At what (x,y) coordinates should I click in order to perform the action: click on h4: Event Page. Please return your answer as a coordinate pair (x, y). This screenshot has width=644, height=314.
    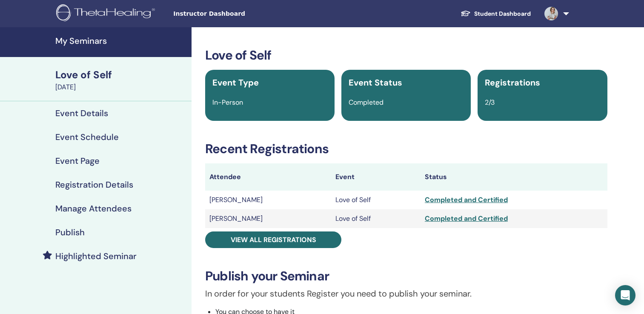
    Looking at the image, I should click on (77, 161).